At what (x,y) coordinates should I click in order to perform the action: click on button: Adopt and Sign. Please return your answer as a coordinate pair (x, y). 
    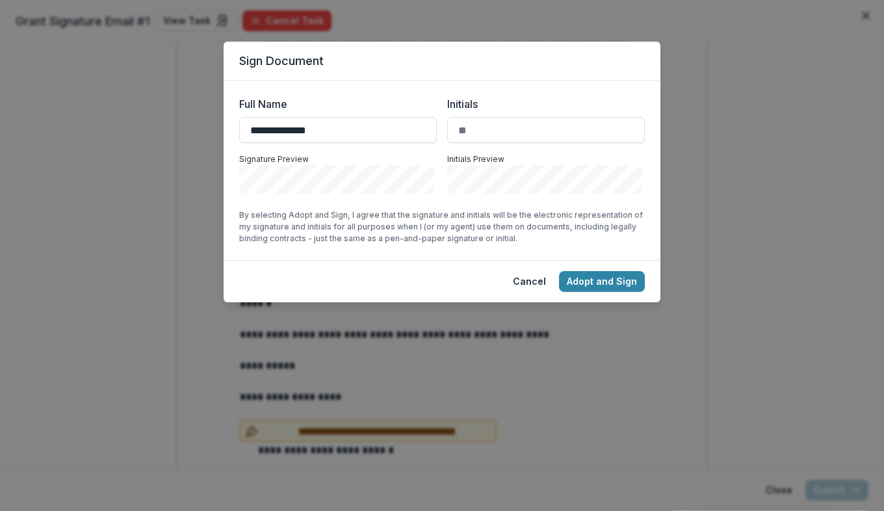
    Looking at the image, I should click on (602, 282).